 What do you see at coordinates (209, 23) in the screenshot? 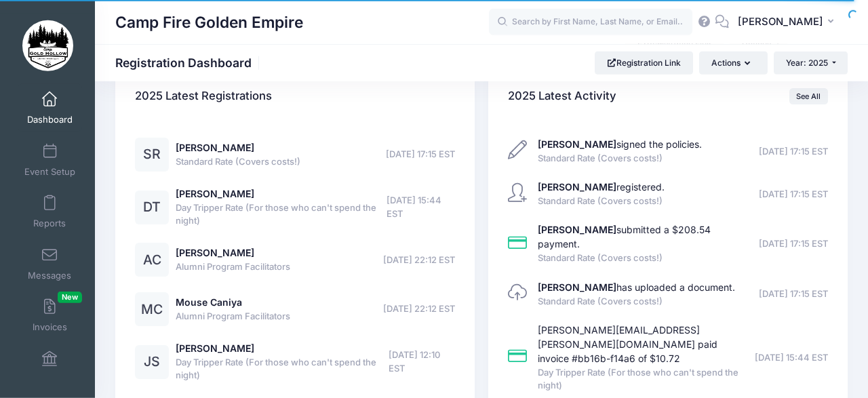
I see `h1: Camp Fire Golden Empire` at bounding box center [209, 23].